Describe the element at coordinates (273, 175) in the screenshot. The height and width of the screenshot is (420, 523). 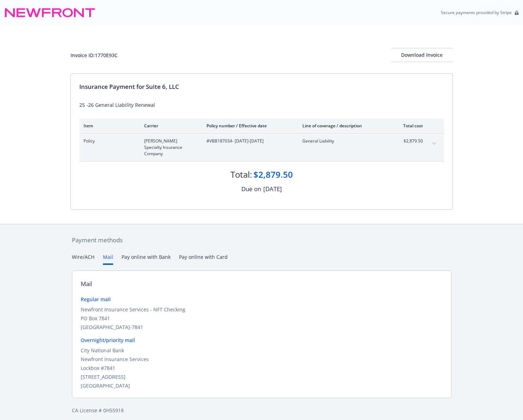
I see `div: $2,879.50` at that location.